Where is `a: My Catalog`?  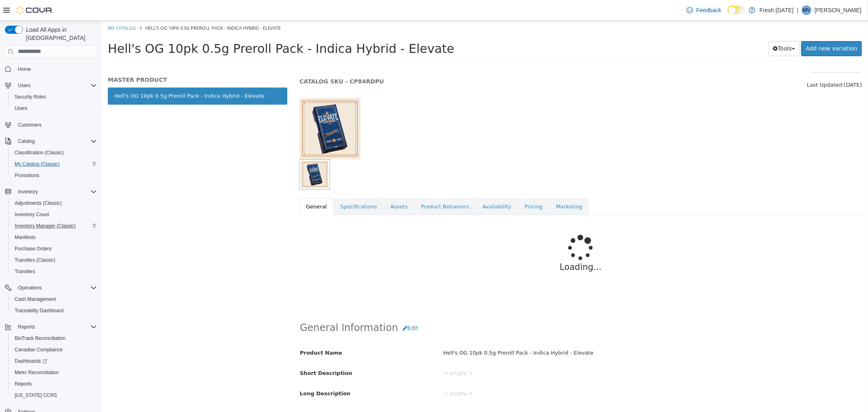 a: My Catalog is located at coordinates (20, 7).